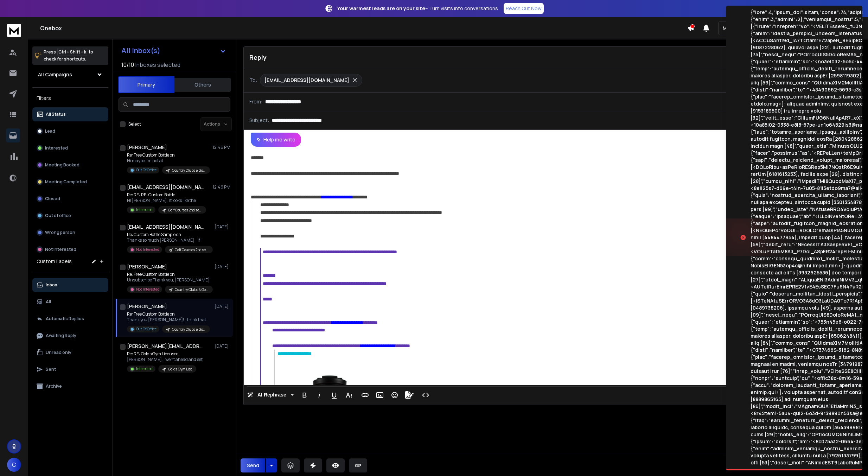 This screenshot has width=868, height=476. What do you see at coordinates (58, 216) in the screenshot?
I see `p: Out of office` at bounding box center [58, 216].